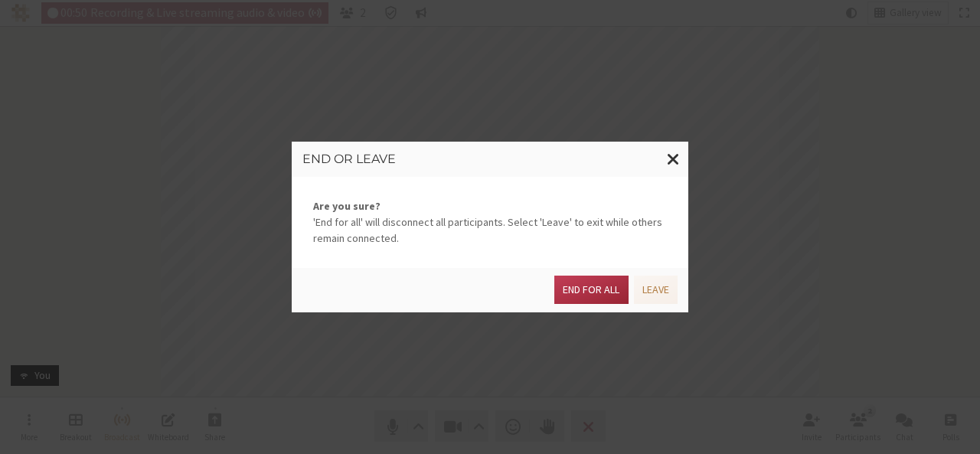 The width and height of the screenshot is (980, 454). I want to click on button: End for all, so click(591, 289).